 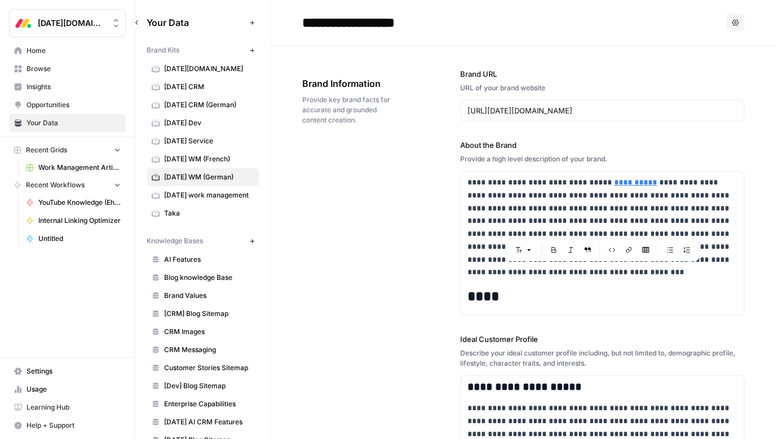 I want to click on div: Describe your ideal customer profile including, but not limited to, demographic profile, lifestyl..., so click(x=602, y=358).